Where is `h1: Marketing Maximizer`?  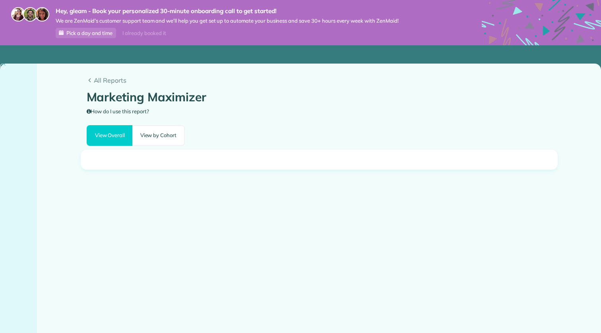 h1: Marketing Maximizer is located at coordinates (316, 97).